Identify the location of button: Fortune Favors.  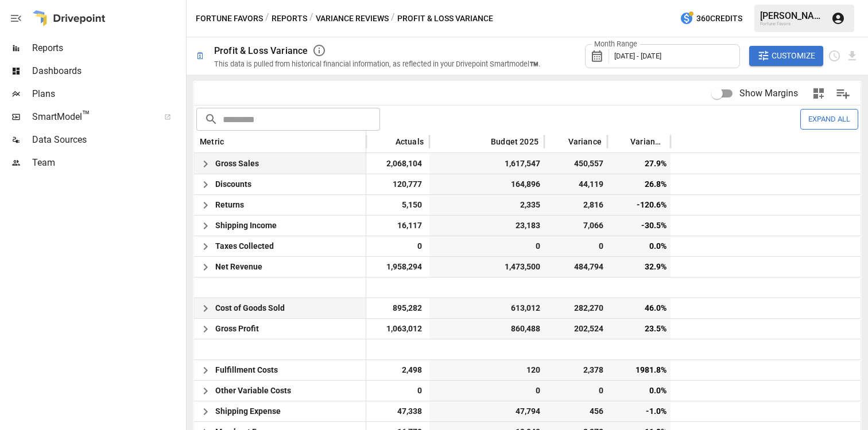
(229, 18).